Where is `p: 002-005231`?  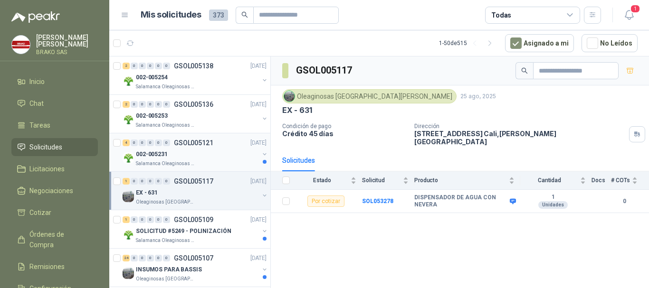 p: 002-005231 is located at coordinates (151, 154).